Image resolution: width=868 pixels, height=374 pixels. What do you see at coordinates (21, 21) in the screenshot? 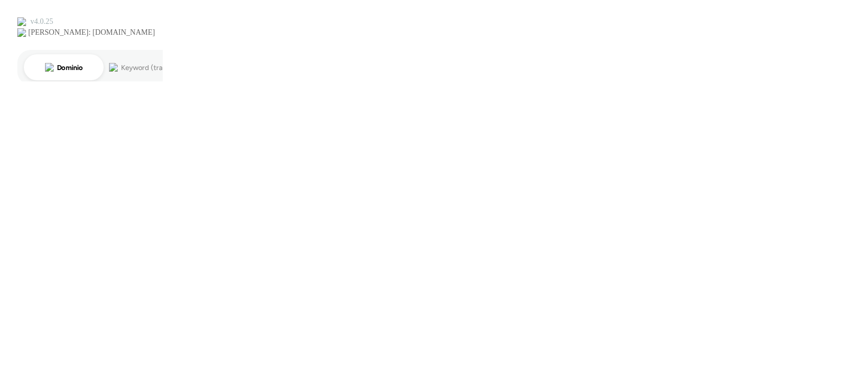
I see `img: logo_orange.svg` at bounding box center [21, 21].